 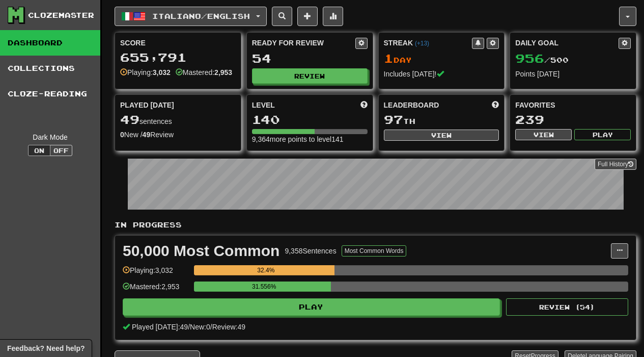 I want to click on span: Level, so click(x=263, y=105).